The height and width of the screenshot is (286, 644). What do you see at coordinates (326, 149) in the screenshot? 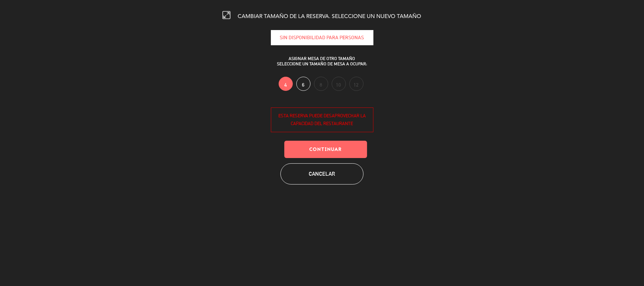
I see `button: Continuar` at bounding box center [326, 149].